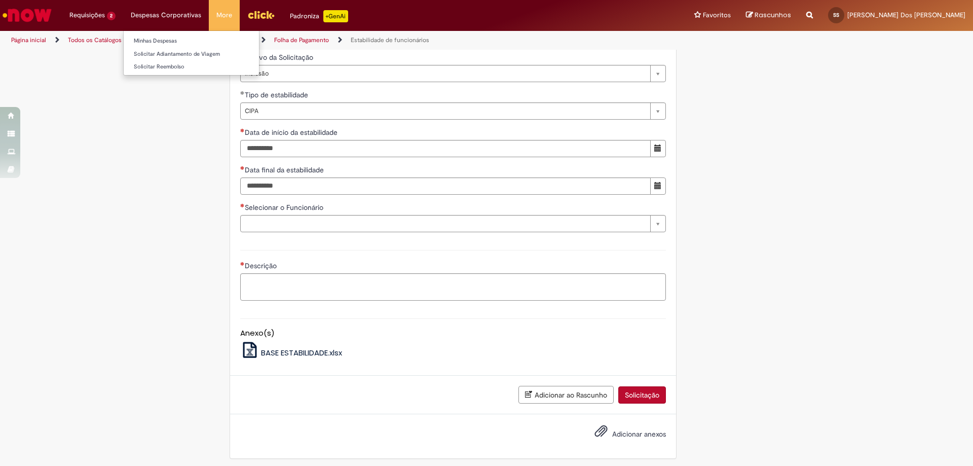 This screenshot has width=973, height=466. I want to click on a: BASE ESTABILIDADE.xlsx, so click(291, 352).